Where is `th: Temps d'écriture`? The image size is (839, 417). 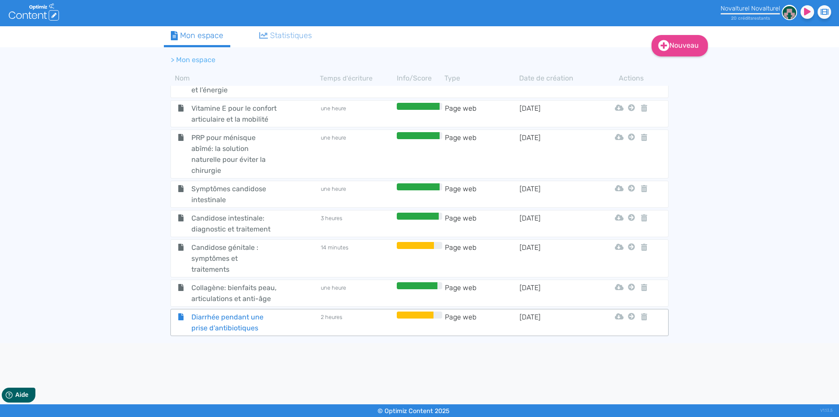
th: Temps d'écriture is located at coordinates (357, 78).